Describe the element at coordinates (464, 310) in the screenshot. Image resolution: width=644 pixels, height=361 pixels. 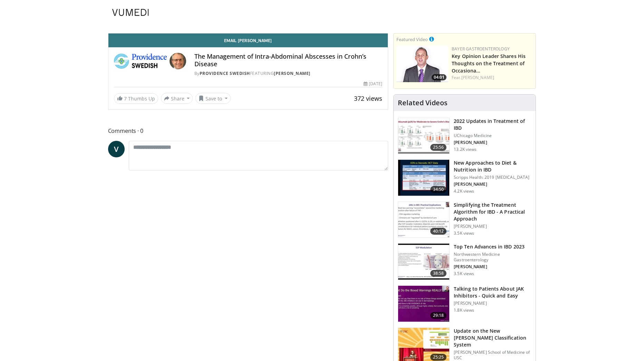
I see `p: 1.8K views` at that location.